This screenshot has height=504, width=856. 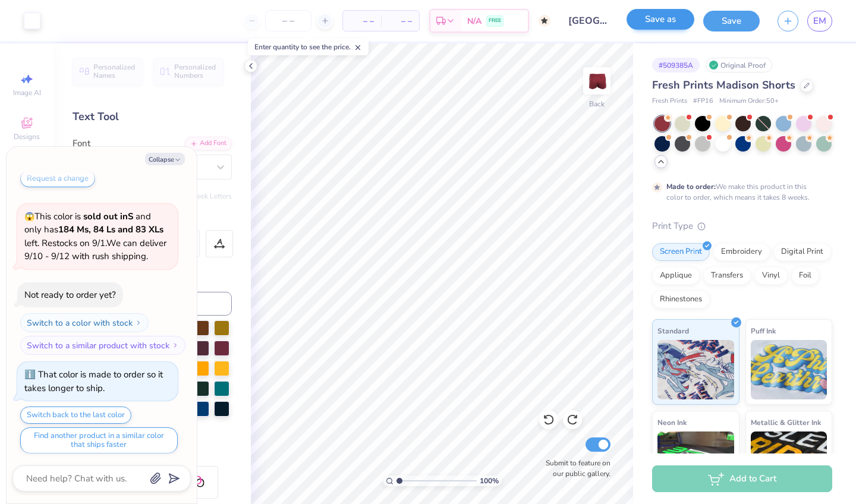 What do you see at coordinates (114, 71) in the screenshot?
I see `span: Personalized Names` at bounding box center [114, 71].